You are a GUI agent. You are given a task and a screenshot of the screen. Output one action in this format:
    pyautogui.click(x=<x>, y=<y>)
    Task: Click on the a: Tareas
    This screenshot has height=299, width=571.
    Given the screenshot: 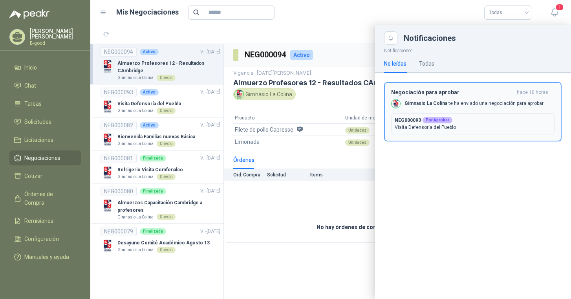 What is the action you would take?
    pyautogui.click(x=45, y=104)
    